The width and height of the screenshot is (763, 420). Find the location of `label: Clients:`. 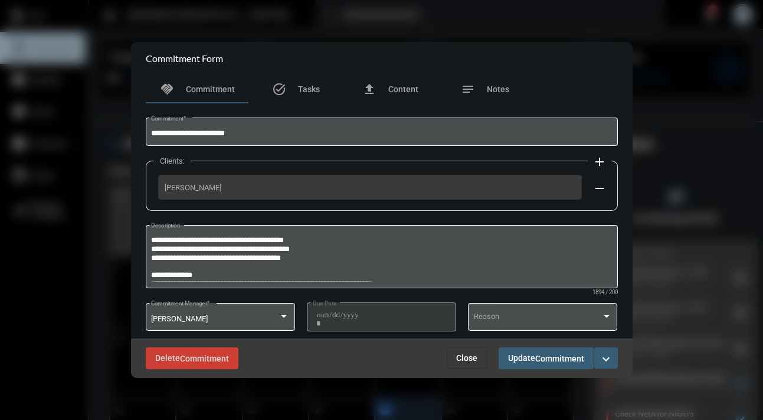

label: Clients: is located at coordinates (172, 161).